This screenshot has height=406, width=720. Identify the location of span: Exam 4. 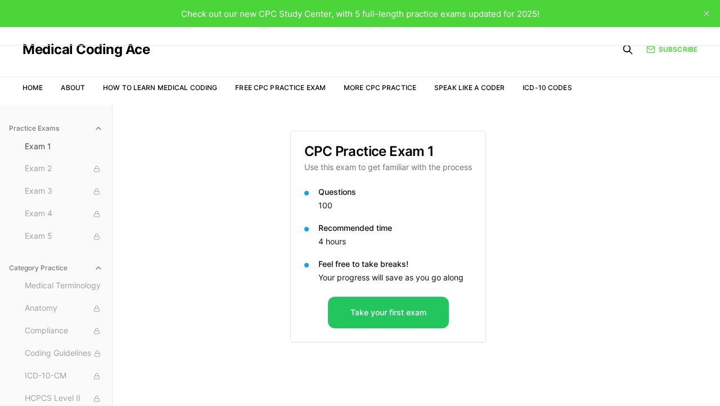
(64, 214).